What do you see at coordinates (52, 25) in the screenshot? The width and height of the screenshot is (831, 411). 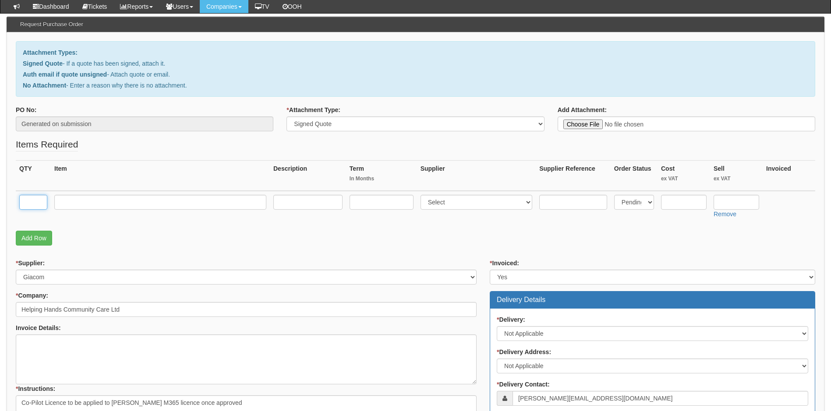 I see `h3: Request Purchase Order` at bounding box center [52, 25].